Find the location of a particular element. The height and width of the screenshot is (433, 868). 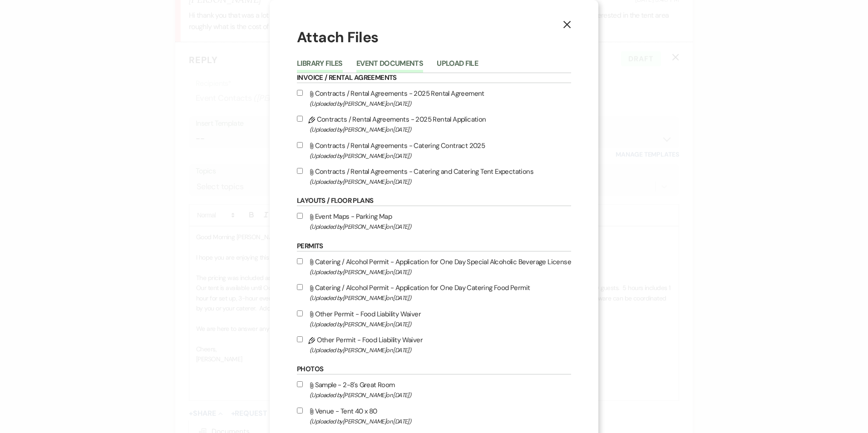

h6: Permits is located at coordinates (434, 247).